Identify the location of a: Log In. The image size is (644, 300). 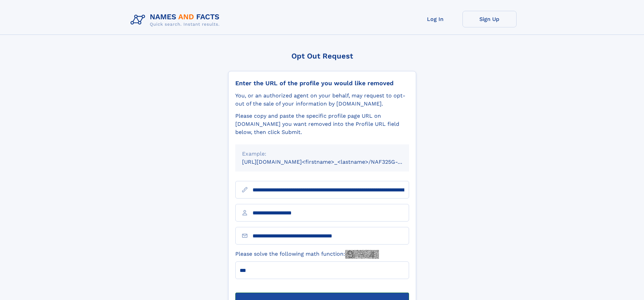
(436, 19).